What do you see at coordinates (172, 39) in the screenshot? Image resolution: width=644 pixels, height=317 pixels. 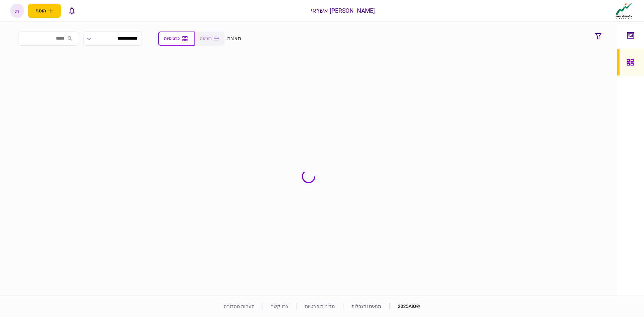 I see `span: כרטיסיות` at bounding box center [172, 39].